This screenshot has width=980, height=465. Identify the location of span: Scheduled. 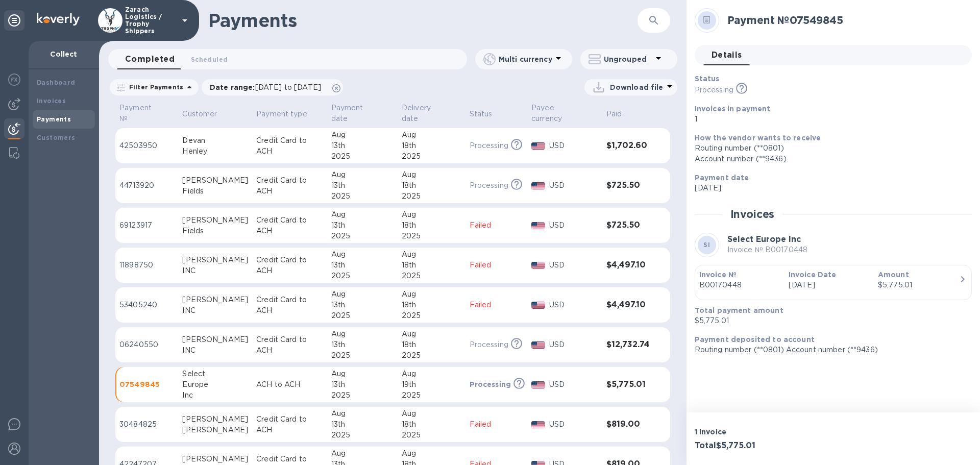
(210, 60).